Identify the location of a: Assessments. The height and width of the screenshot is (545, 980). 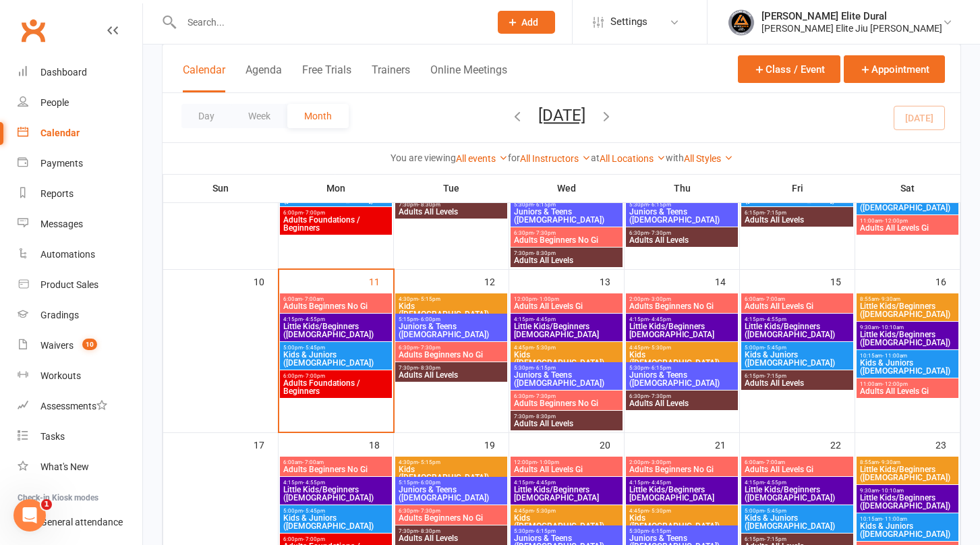
(79, 406).